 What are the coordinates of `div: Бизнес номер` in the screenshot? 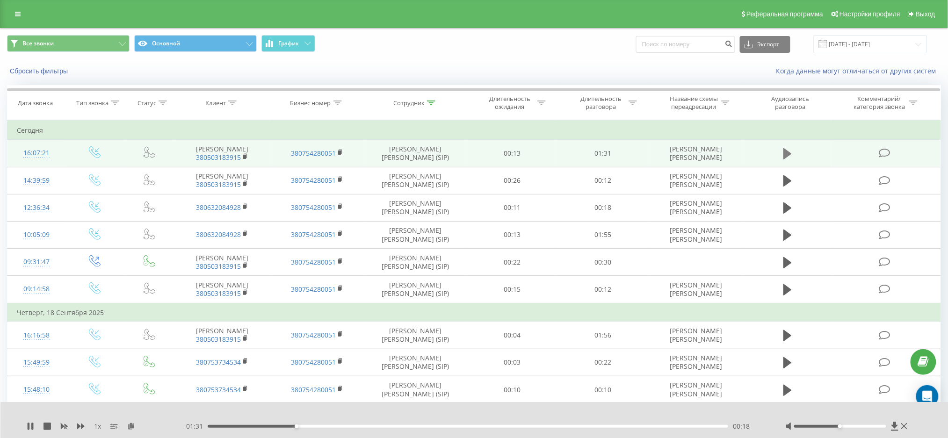 It's located at (310, 103).